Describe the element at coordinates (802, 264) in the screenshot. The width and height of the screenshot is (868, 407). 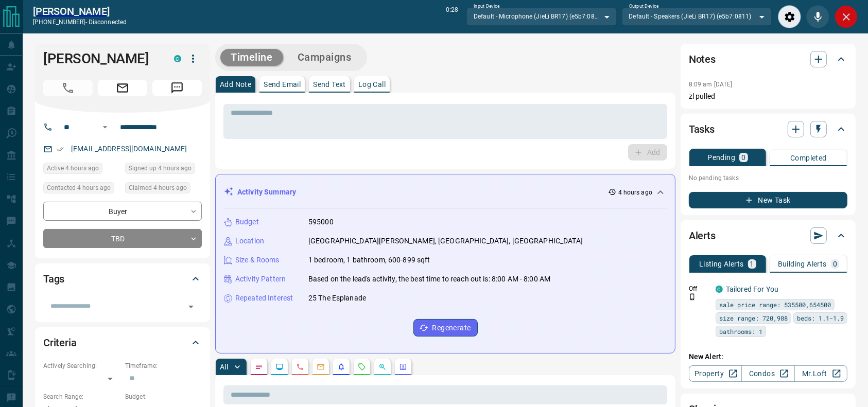
I see `p: Building Alerts` at that location.